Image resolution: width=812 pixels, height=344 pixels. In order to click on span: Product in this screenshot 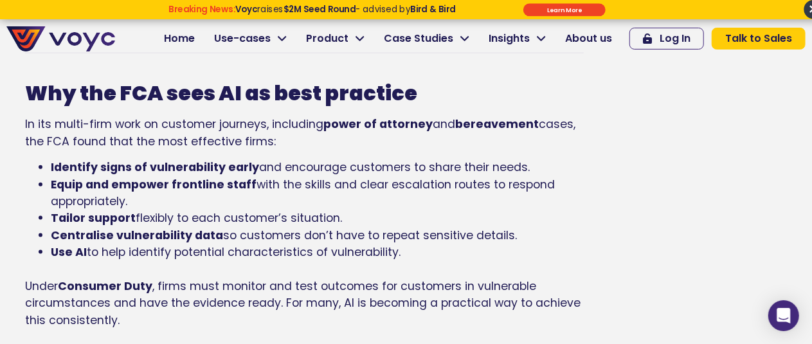, I will do `click(327, 39)`.